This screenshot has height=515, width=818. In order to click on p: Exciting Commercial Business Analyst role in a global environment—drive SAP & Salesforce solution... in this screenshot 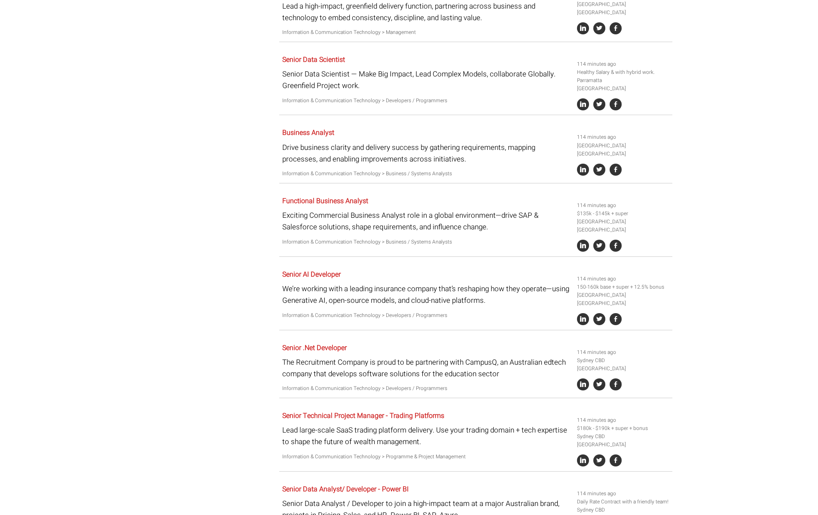, I will do `click(426, 221)`.